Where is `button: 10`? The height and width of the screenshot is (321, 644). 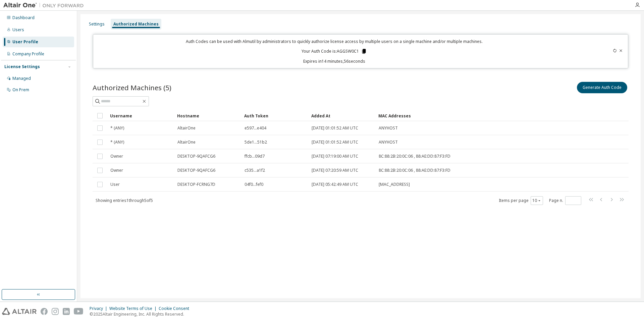 button: 10 is located at coordinates (537, 201).